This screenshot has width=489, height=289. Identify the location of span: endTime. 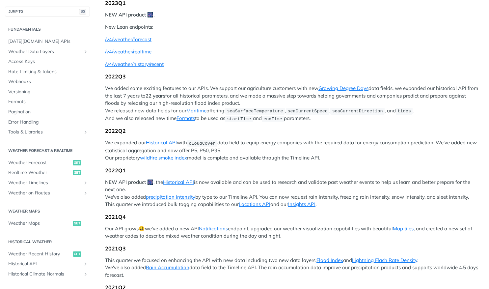
(273, 119).